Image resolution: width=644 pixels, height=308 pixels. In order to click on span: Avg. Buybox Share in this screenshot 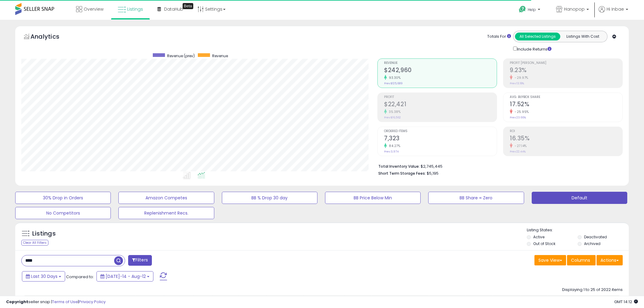, I will do `click(566, 97)`.